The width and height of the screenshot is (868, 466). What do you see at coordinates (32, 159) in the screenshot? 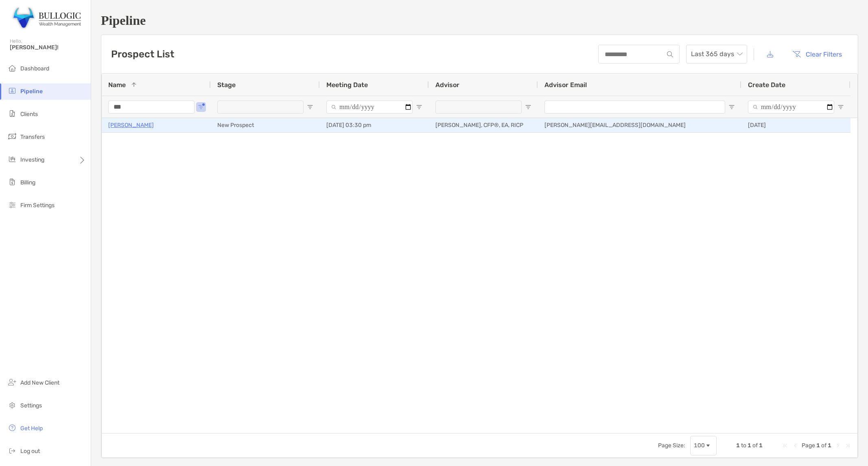
I see `span: Investing` at bounding box center [32, 159].